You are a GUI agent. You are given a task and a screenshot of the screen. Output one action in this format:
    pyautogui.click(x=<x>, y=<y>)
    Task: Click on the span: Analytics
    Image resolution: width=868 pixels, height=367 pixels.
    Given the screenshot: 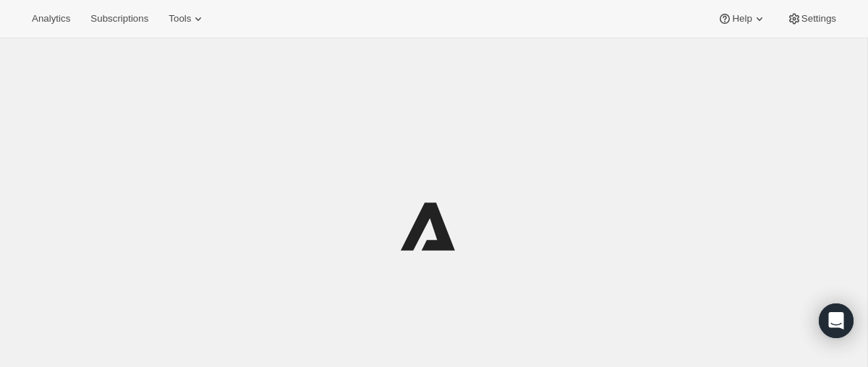 What is the action you would take?
    pyautogui.click(x=50, y=19)
    